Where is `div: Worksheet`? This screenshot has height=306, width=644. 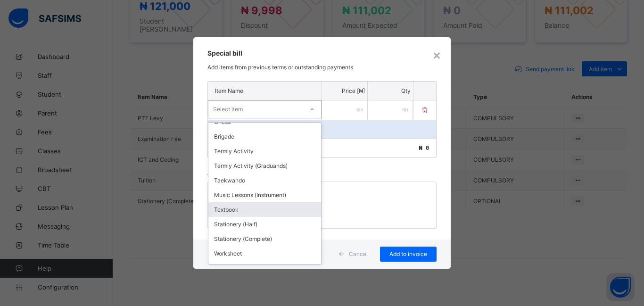 div: Worksheet is located at coordinates (264, 253).